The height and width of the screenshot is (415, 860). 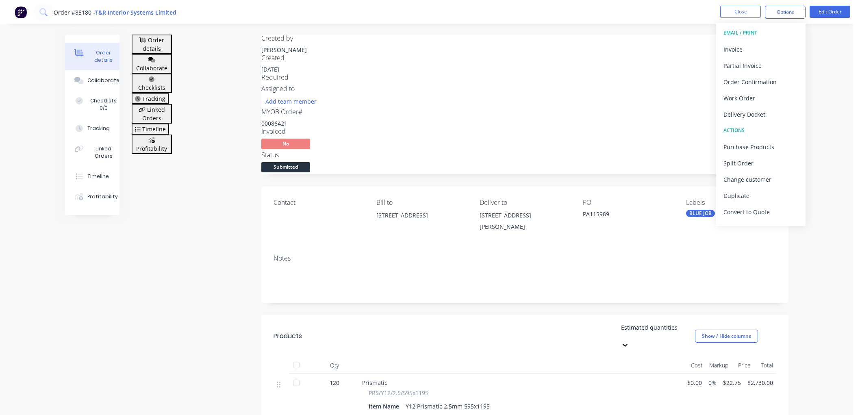 I want to click on span: $0.00, so click(x=695, y=382).